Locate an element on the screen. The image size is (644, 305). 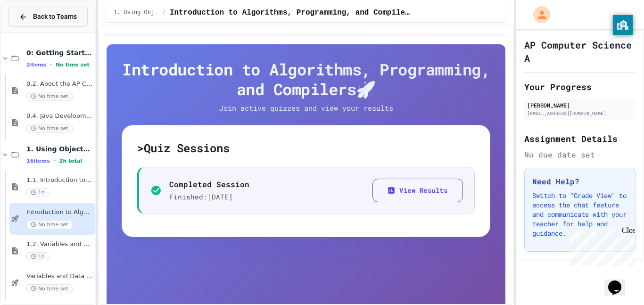
span: 0: Getting Started is located at coordinates (60, 53).